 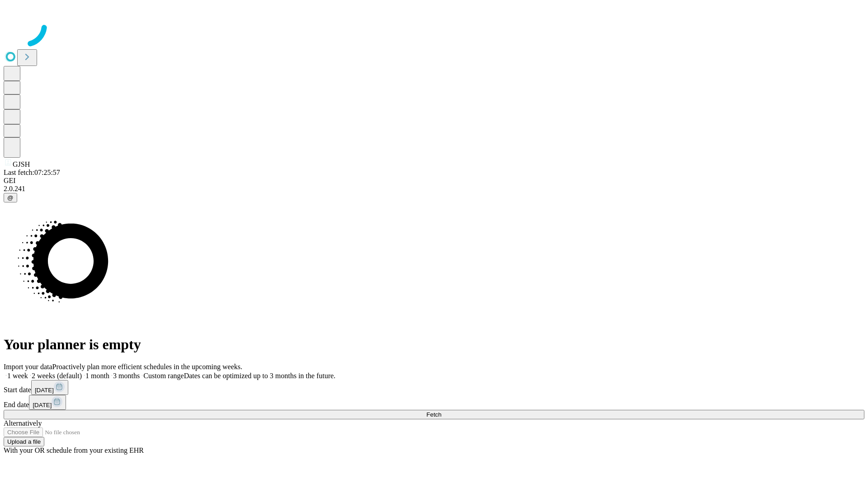 What do you see at coordinates (434, 387) in the screenshot?
I see `div: Start date` at bounding box center [434, 387].